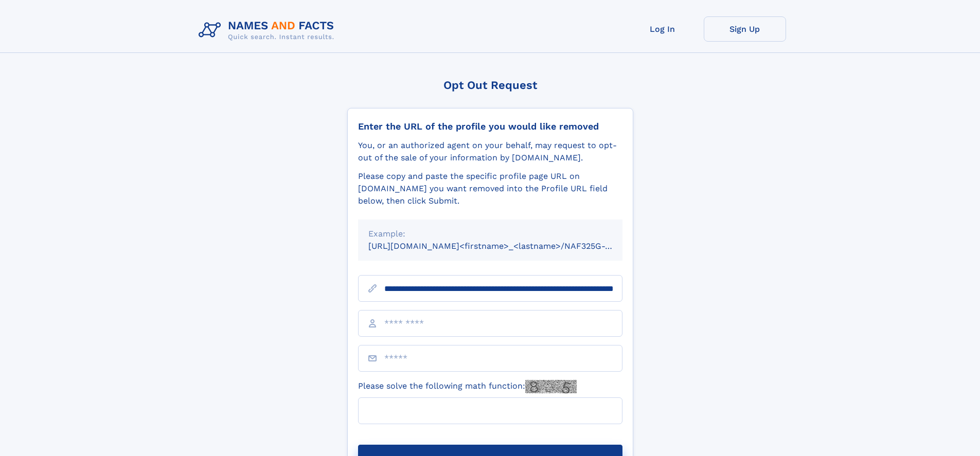  Describe the element at coordinates (467, 387) in the screenshot. I see `label: Please solve the following math function:` at that location.